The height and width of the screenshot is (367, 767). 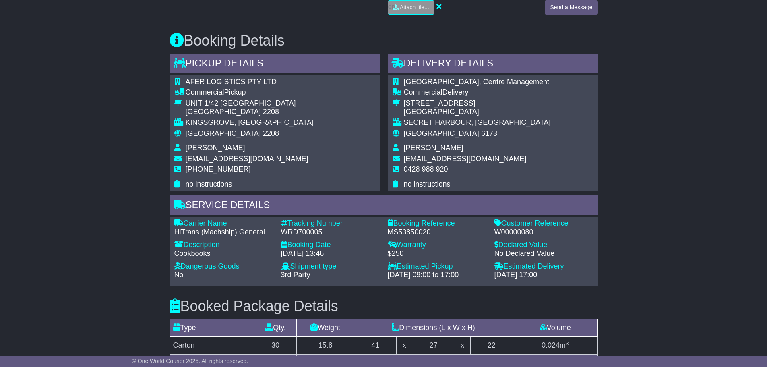 I want to click on div: Booking Reference, so click(x=437, y=224).